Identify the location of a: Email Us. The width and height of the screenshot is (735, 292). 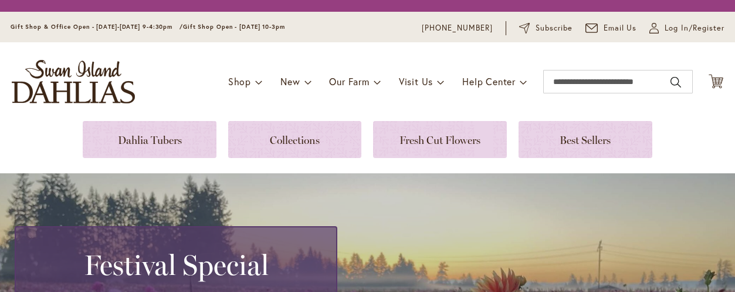
(612, 28).